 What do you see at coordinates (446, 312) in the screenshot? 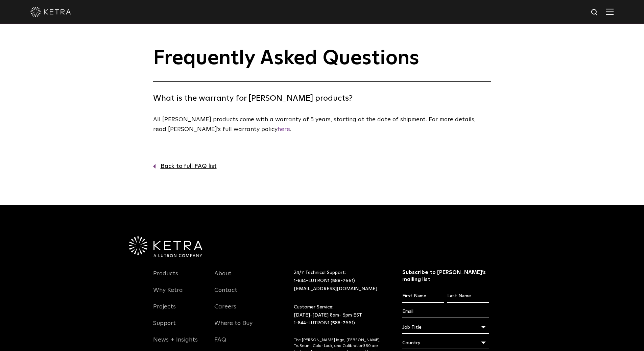
I see `input: Email` at bounding box center [446, 312].